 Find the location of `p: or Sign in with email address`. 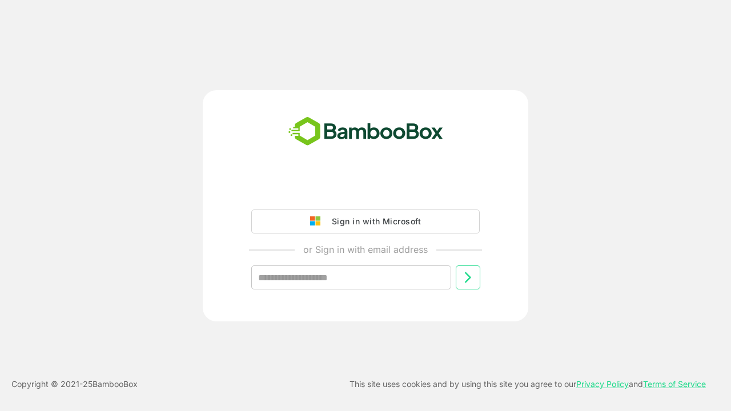

p: or Sign in with email address is located at coordinates (365, 250).